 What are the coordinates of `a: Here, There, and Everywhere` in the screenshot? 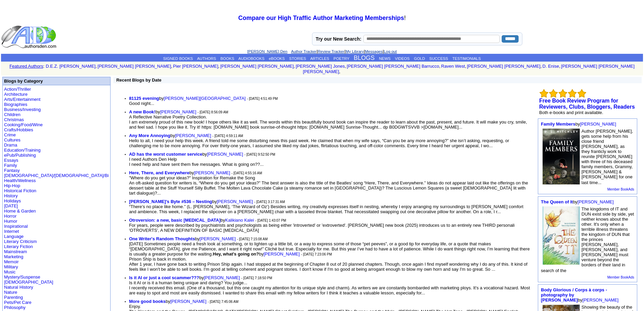 It's located at (159, 172).